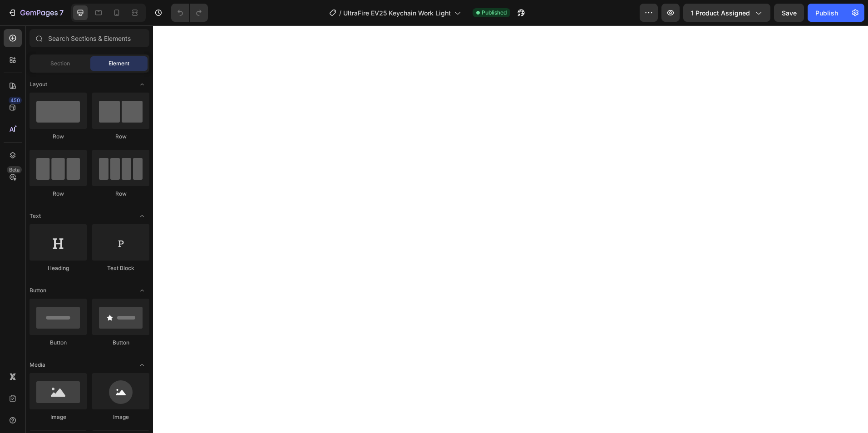  What do you see at coordinates (789, 13) in the screenshot?
I see `span: Save` at bounding box center [789, 13].